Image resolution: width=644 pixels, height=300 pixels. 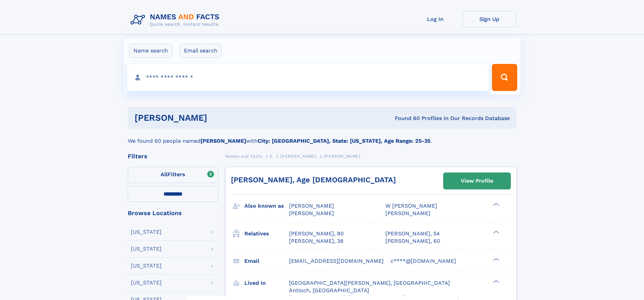 What do you see at coordinates (504, 77) in the screenshot?
I see `button: Search Button` at bounding box center [504, 77].